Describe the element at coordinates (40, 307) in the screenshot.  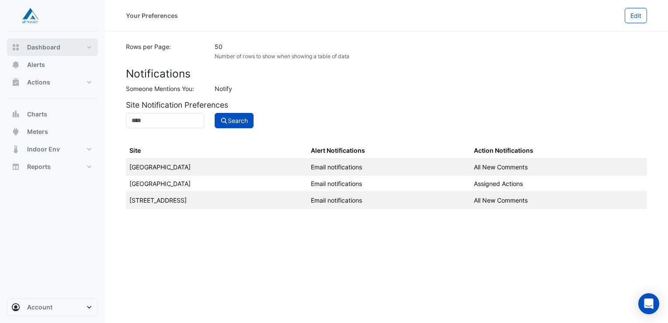
I see `span: Account` at that location.